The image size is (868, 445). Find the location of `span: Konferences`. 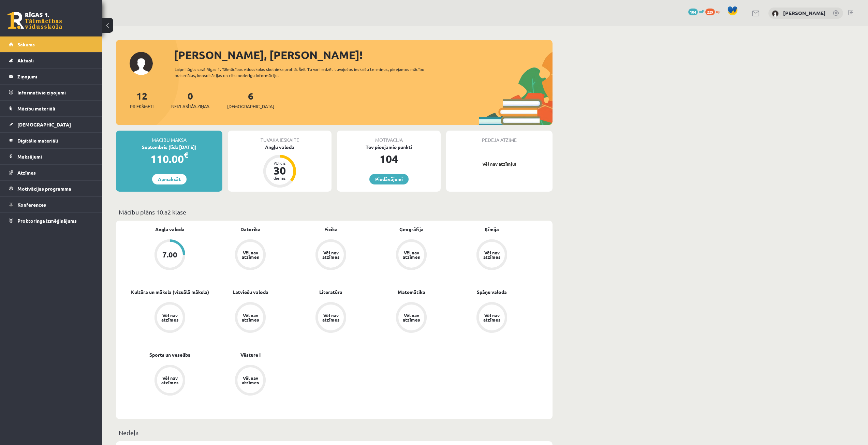

span: Konferences is located at coordinates (31, 205).